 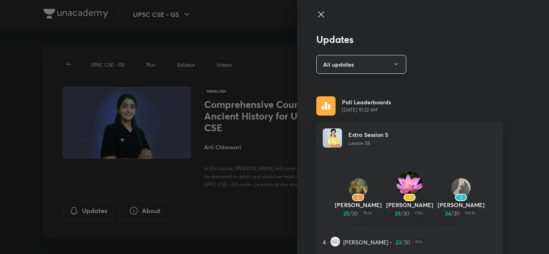 I want to click on p: Poll Leaderboards, so click(x=366, y=102).